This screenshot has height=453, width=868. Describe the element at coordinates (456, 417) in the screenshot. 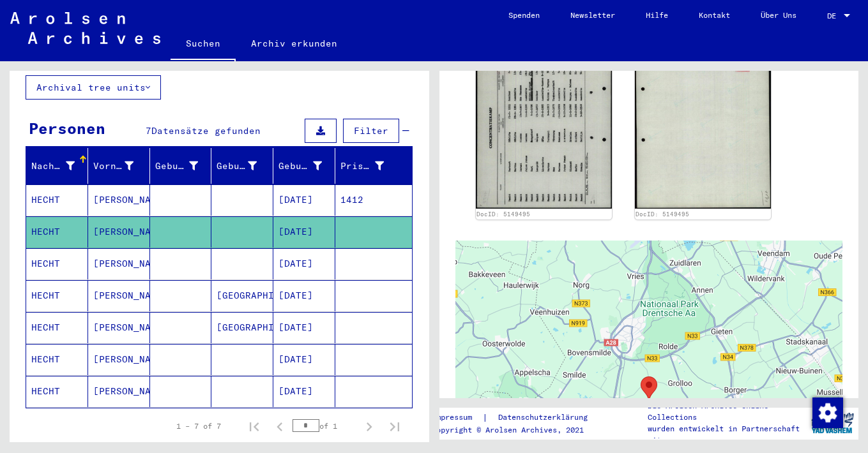

I see `a: Impressum` at that location.